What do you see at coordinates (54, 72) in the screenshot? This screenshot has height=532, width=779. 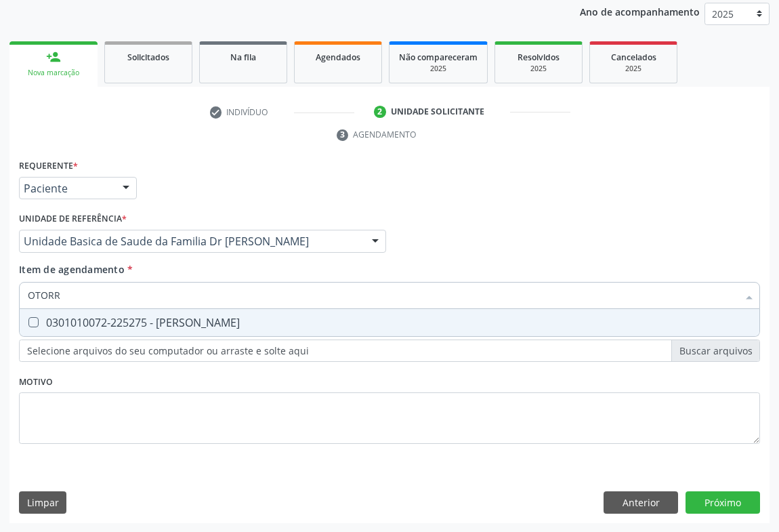 I see `div: Nova marcação` at bounding box center [54, 72].